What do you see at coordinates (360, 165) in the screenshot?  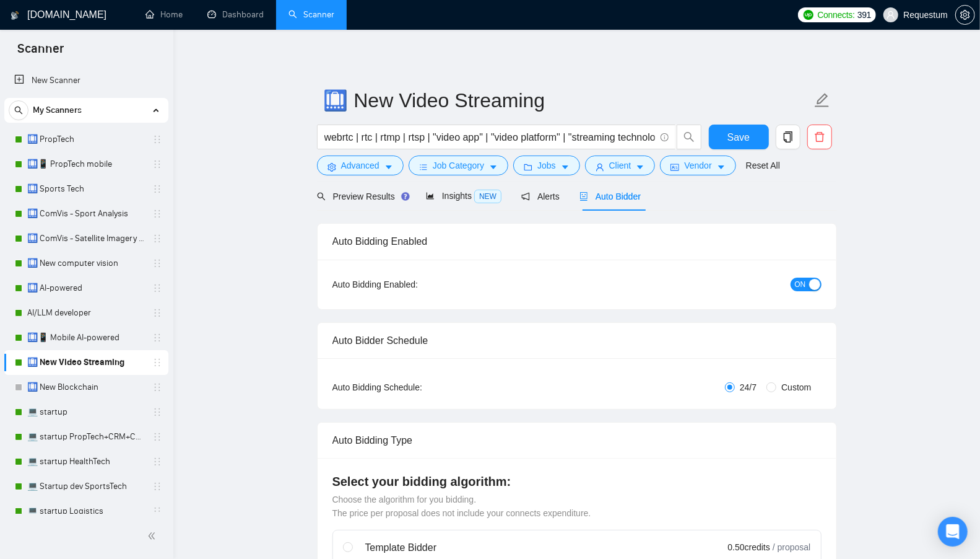 I see `span: Advanced` at bounding box center [360, 165].